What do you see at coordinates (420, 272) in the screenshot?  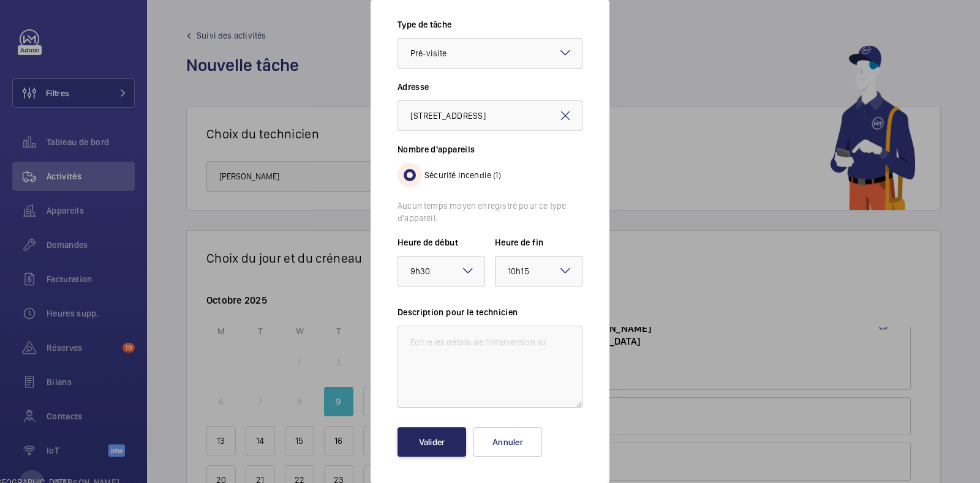 I see `font: 9h30` at bounding box center [420, 272].